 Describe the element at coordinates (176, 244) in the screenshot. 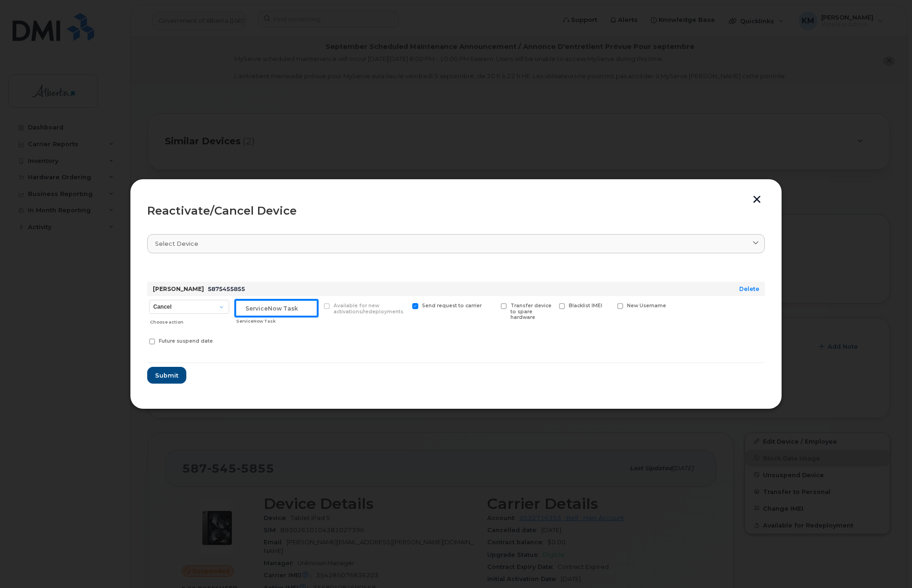

I see `span: Select device` at that location.